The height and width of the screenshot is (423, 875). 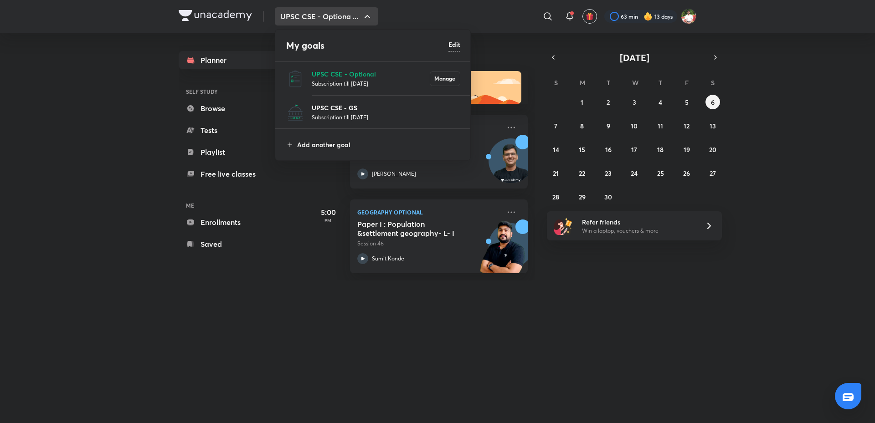 What do you see at coordinates (379, 144) in the screenshot?
I see `p: Add another goal` at bounding box center [379, 144].